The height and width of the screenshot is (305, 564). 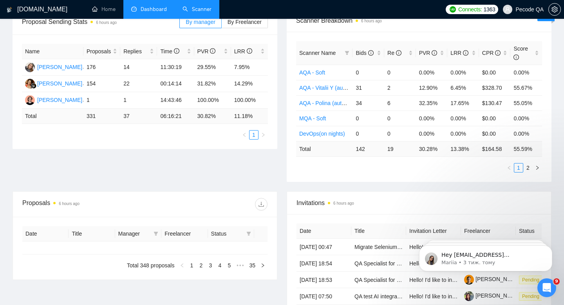 What do you see at coordinates (432, 148) in the screenshot?
I see `td: 30.28 %` at bounding box center [432, 148].